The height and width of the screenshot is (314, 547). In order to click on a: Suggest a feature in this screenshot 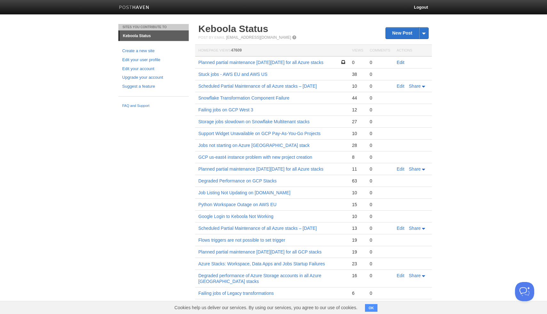, I will do `click(154, 86)`.